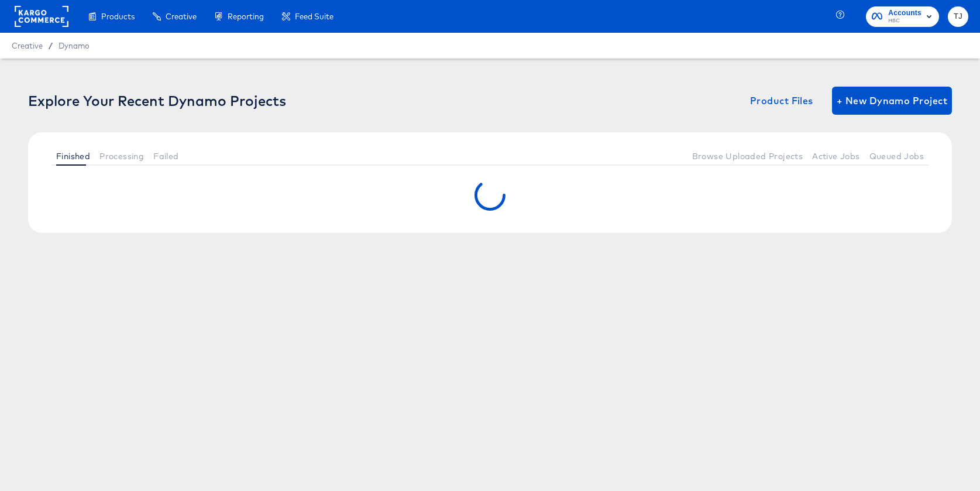 Image resolution: width=980 pixels, height=491 pixels. What do you see at coordinates (748, 156) in the screenshot?
I see `span: Browse Uploaded Projects` at bounding box center [748, 156].